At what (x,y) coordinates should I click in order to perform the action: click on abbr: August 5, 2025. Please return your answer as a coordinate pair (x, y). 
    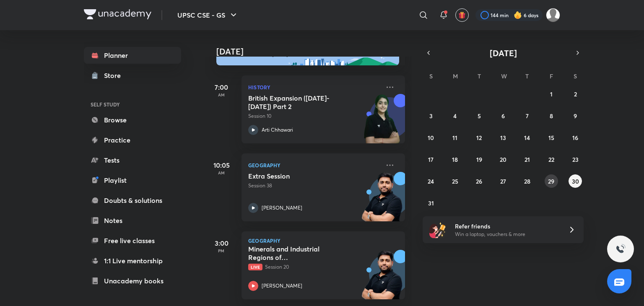
    Looking at the image, I should click on (479, 115).